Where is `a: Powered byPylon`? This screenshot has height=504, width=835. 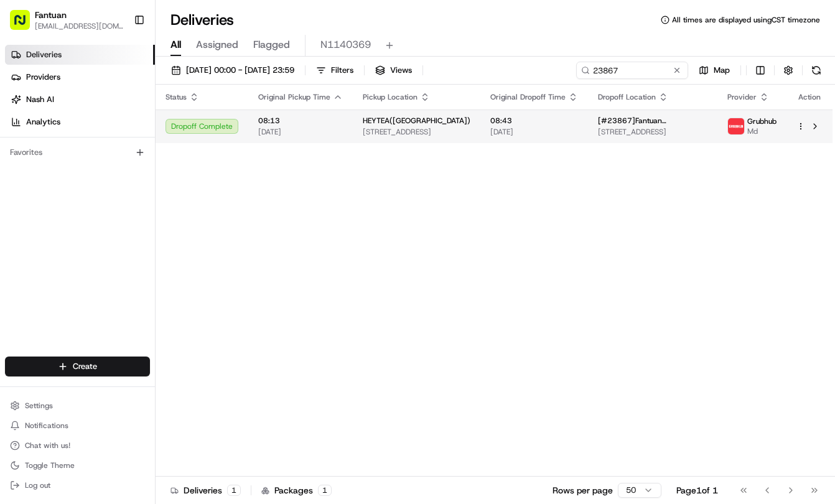
a: Powered byPylon is located at coordinates (119, 313).